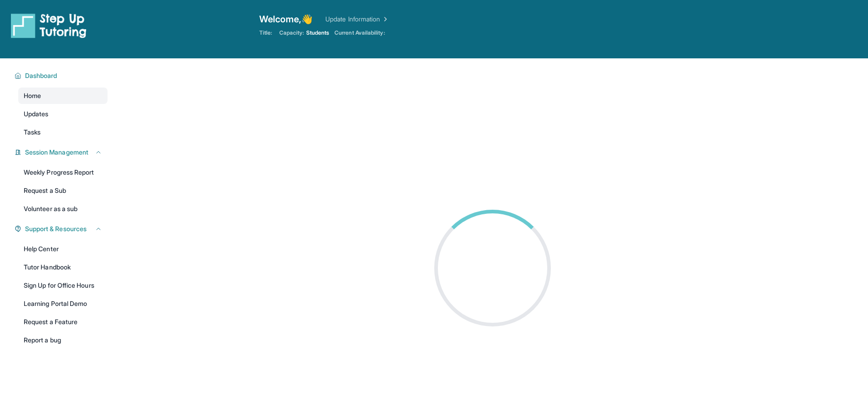 The height and width of the screenshot is (419, 868). I want to click on a: Update Information, so click(357, 19).